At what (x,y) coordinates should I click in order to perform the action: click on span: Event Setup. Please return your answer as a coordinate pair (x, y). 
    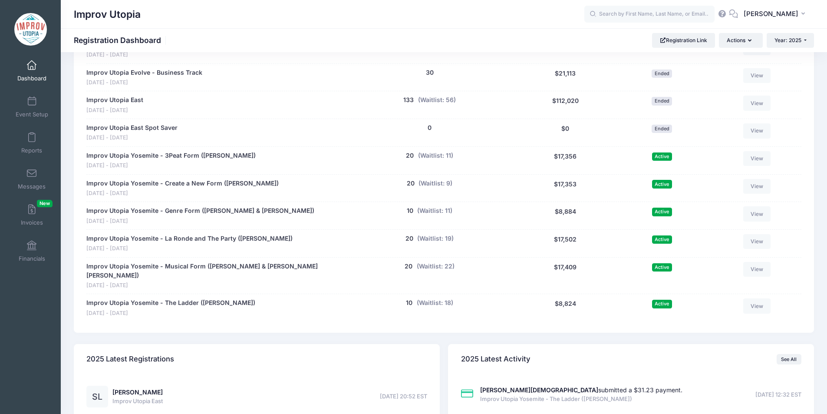
    Looking at the image, I should click on (32, 114).